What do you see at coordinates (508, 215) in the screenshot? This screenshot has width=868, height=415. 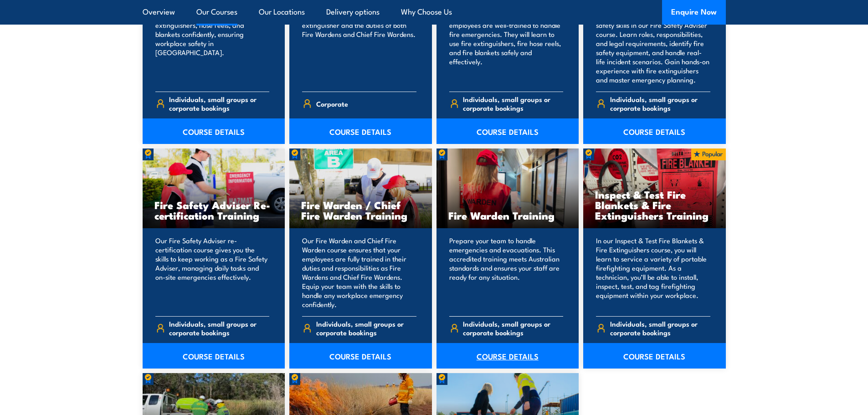 I see `h3: Fire Warden Training` at bounding box center [508, 215].